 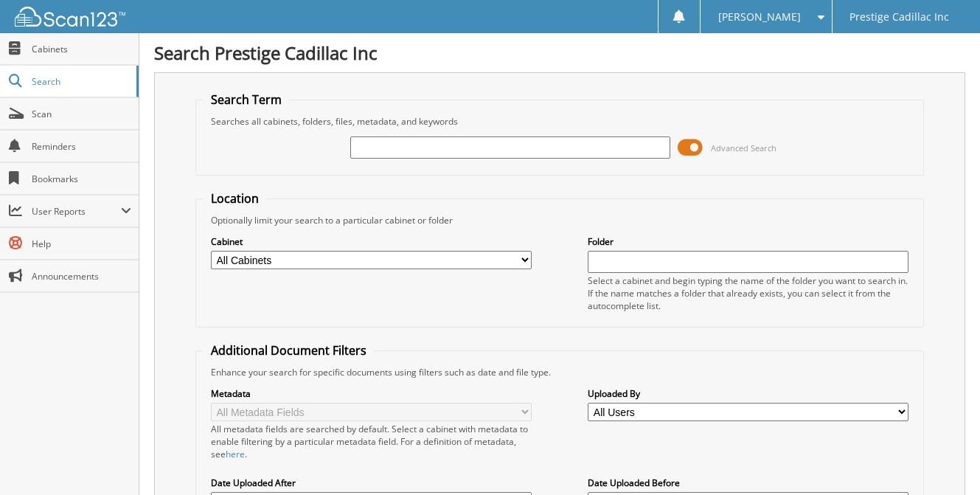 What do you see at coordinates (70, 17) in the screenshot?
I see `img: scan123-logo-white.svg` at bounding box center [70, 17].